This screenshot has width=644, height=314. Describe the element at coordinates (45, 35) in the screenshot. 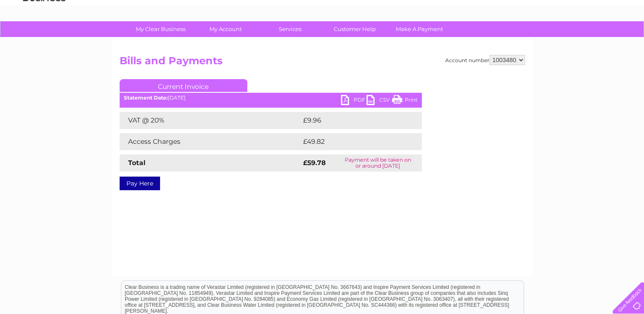

I see `img: logo.png` at that location.